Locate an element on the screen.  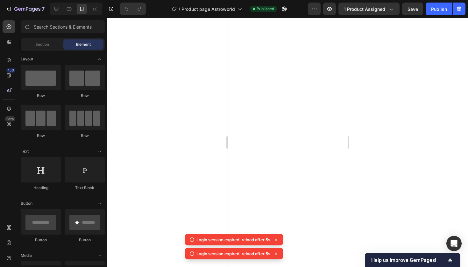
span: Save is located at coordinates (412, 9).